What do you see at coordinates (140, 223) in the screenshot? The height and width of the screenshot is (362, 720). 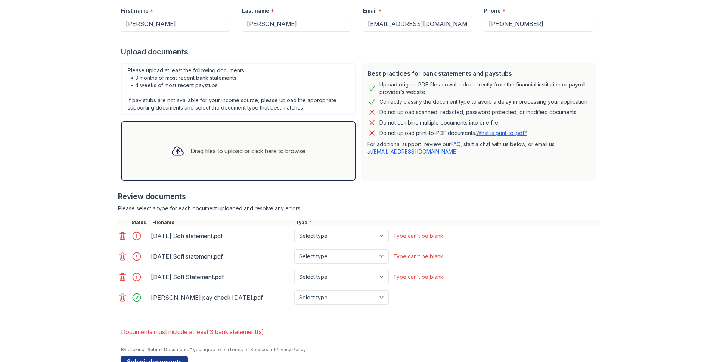 I see `div: Status` at bounding box center [140, 223].